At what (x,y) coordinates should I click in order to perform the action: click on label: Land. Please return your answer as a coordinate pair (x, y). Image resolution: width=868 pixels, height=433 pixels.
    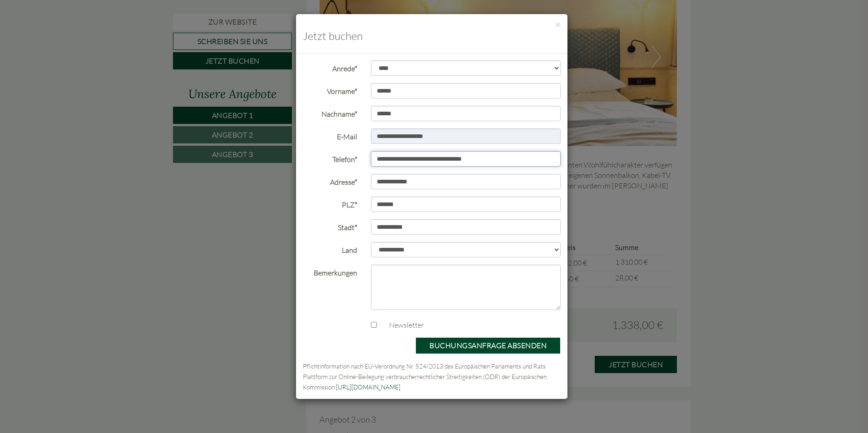
    Looking at the image, I should click on (330, 248).